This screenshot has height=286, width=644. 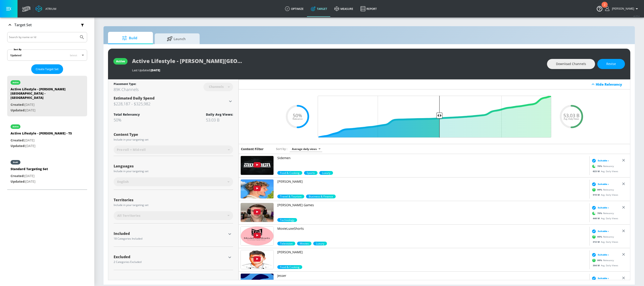 I want to click on div: Average daily views, so click(x=306, y=149).